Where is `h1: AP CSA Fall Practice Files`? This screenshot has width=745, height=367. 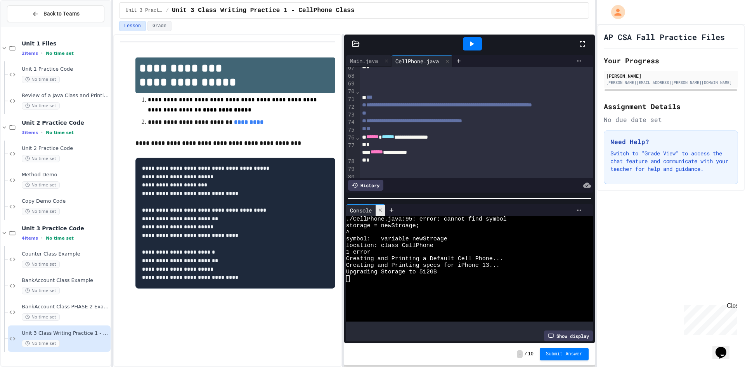
h1: AP CSA Fall Practice Files is located at coordinates (664, 37).